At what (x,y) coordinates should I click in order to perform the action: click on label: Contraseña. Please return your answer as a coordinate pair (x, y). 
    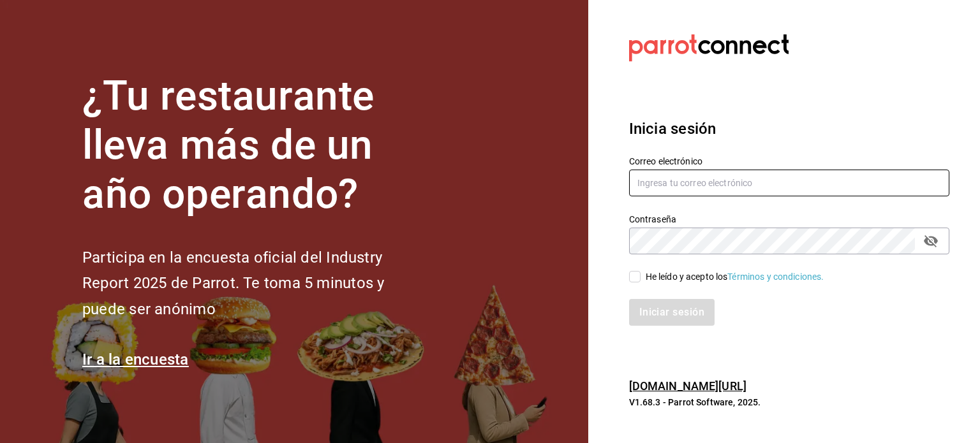
    Looking at the image, I should click on (790, 220).